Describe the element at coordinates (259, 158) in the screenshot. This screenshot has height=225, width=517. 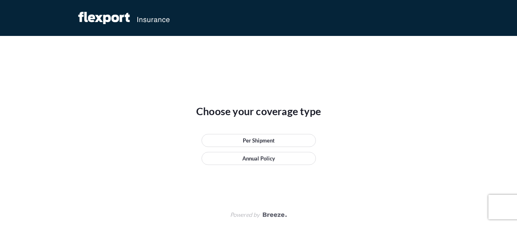
I see `a: Annual Policy` at that location.